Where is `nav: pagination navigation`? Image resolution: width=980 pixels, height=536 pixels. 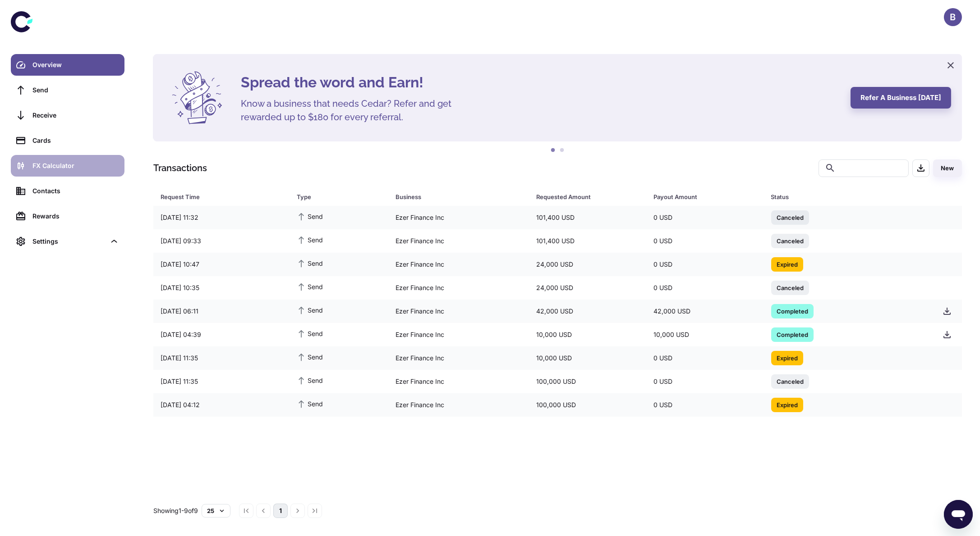 nav: pagination navigation is located at coordinates (281, 511).